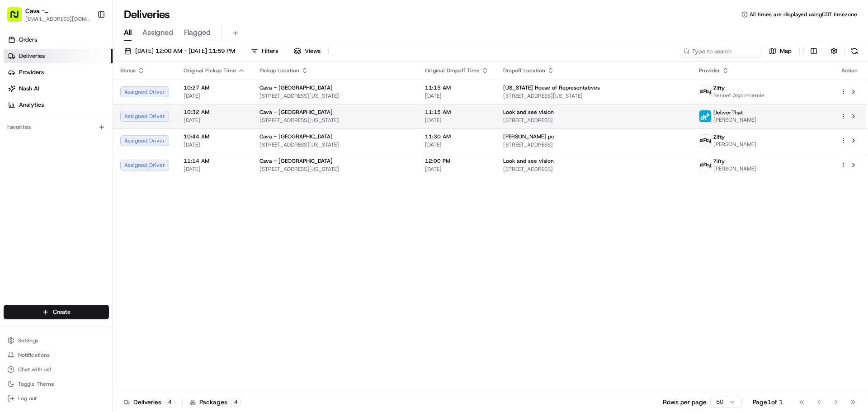  Describe the element at coordinates (56, 340) in the screenshot. I see `button: Settings` at that location.